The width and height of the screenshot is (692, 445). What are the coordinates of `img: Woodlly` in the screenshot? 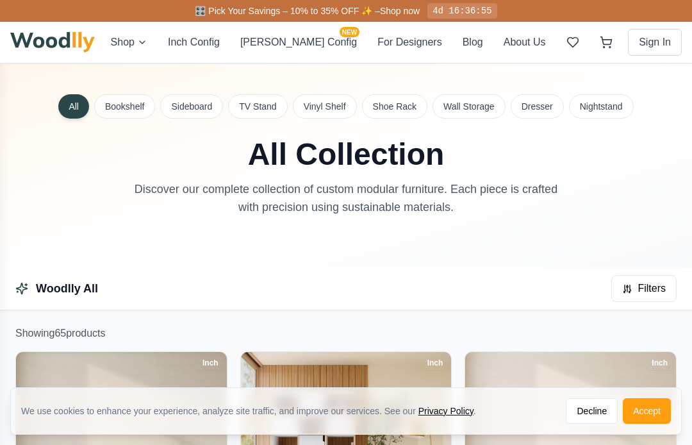 It's located at (53, 42).